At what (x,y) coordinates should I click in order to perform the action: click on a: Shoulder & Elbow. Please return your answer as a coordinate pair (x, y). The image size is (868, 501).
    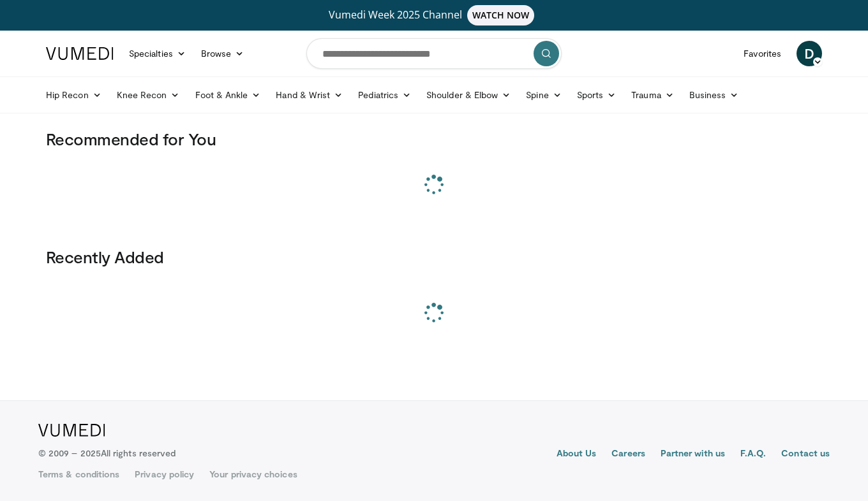
    Looking at the image, I should click on (469, 95).